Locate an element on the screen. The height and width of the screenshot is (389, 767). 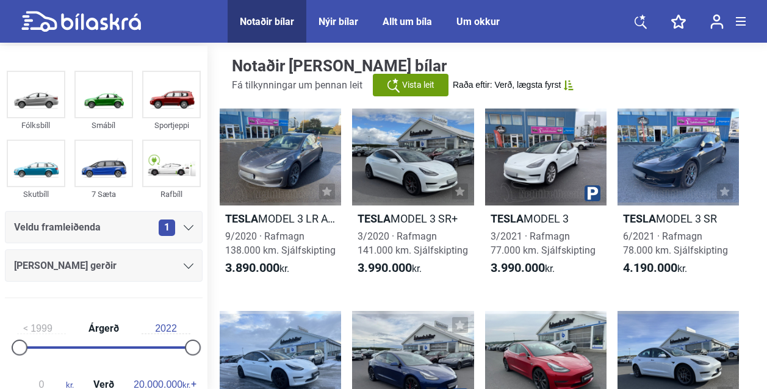
div: Nýir bílar is located at coordinates (338, 21).